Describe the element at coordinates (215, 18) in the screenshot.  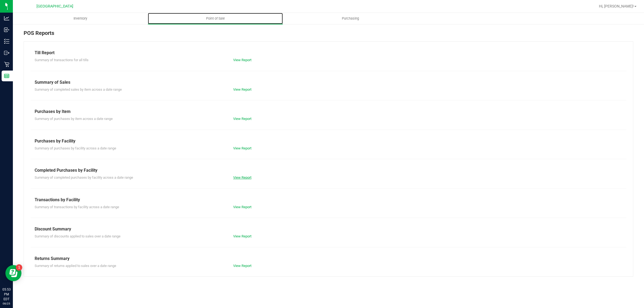
I see `a: Point of Sale` at that location.